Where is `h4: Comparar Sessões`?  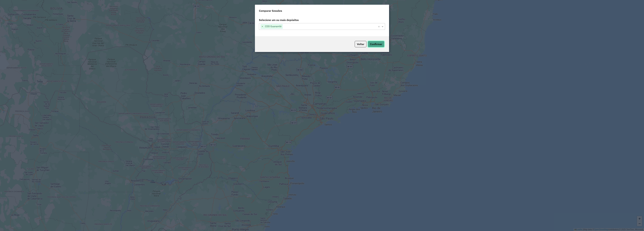
h4: Comparar Sessões is located at coordinates (271, 11).